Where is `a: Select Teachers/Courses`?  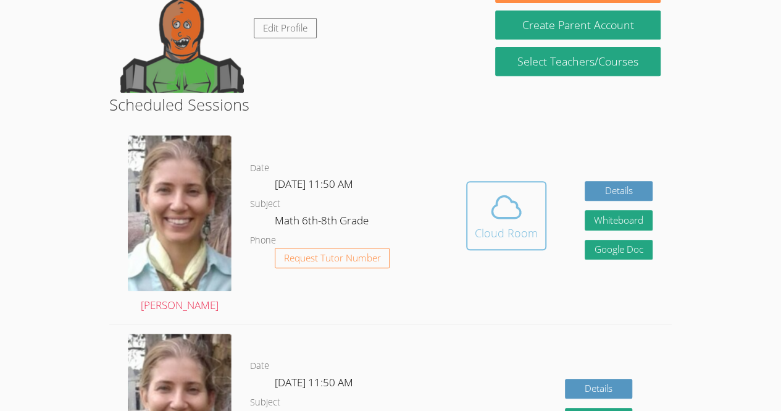
a: Select Teachers/Courses is located at coordinates (577, 61).